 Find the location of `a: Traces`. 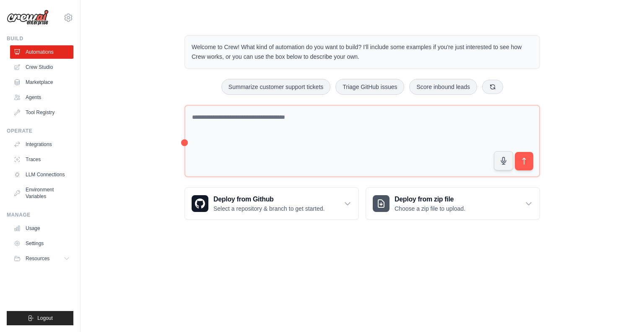

a: Traces is located at coordinates (41, 159).